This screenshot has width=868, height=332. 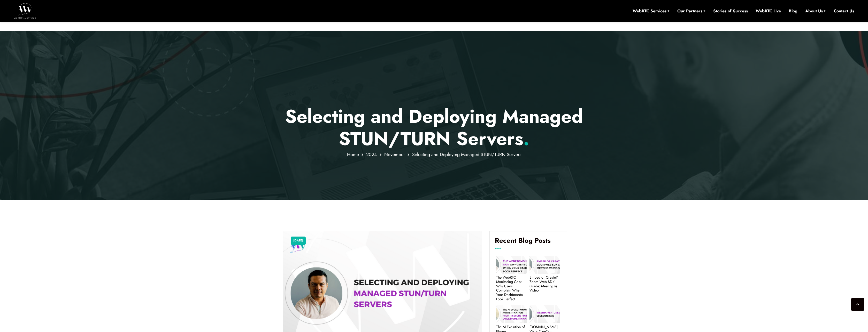 What do you see at coordinates (815, 11) in the screenshot?
I see `a: About Us` at bounding box center [815, 11].